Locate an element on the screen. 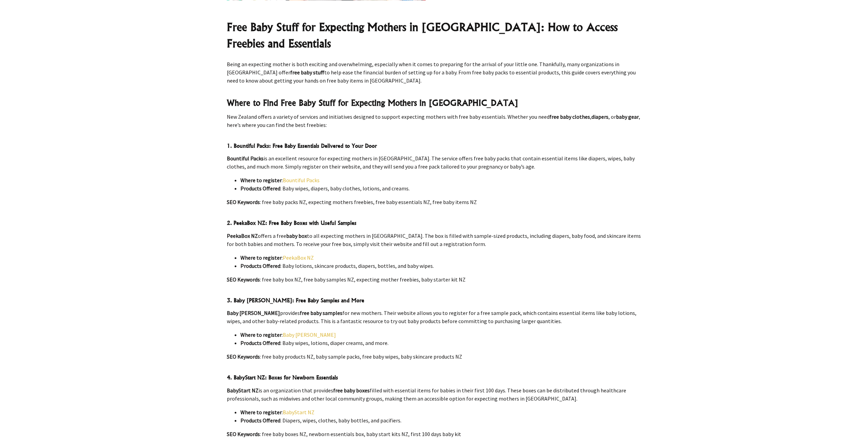 The height and width of the screenshot is (448, 868). strong: 2. PeekaBox NZ: Free Baby Boxes with Useful Samples is located at coordinates (291, 223).